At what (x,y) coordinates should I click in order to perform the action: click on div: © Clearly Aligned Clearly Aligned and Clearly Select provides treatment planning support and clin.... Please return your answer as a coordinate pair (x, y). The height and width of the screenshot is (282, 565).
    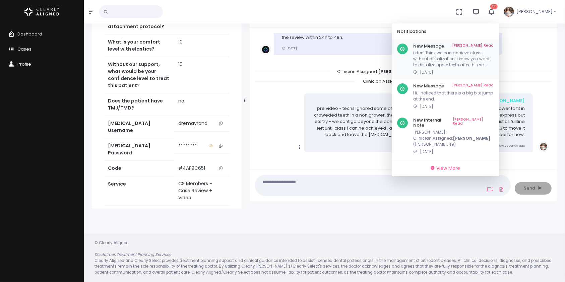
    Looking at the image, I should click on (324, 258).